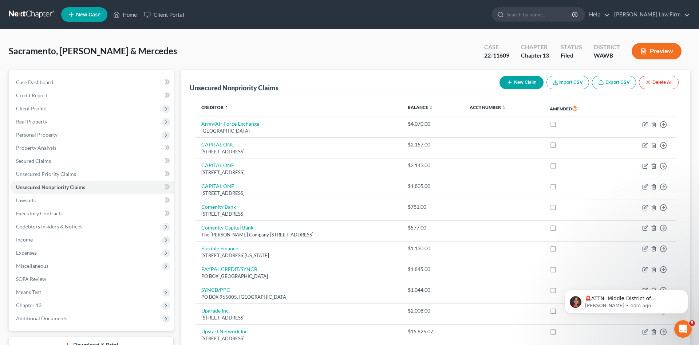 The height and width of the screenshot is (345, 699). What do you see at coordinates (216, 310) in the screenshot?
I see `a: Upgrade Inc.` at bounding box center [216, 310].